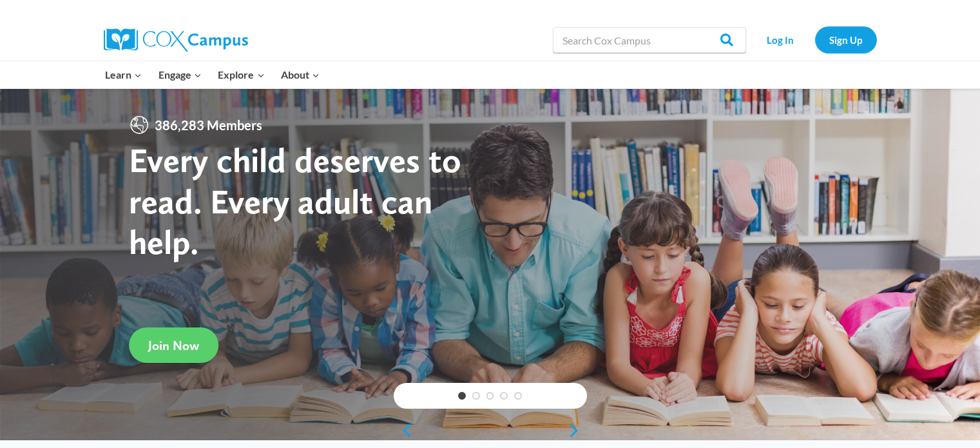  Describe the element at coordinates (173, 346) in the screenshot. I see `span: Join Now` at that location.